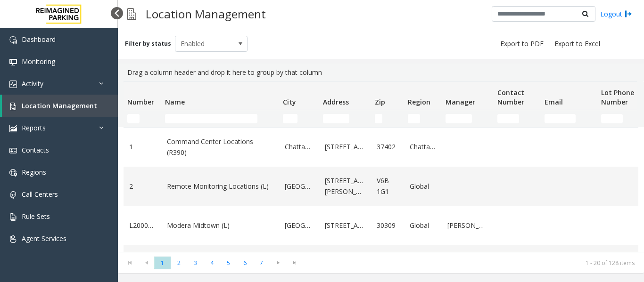 This screenshot has height=282, width=644. Describe the element at coordinates (211, 119) in the screenshot. I see `input: Name Filter` at that location.